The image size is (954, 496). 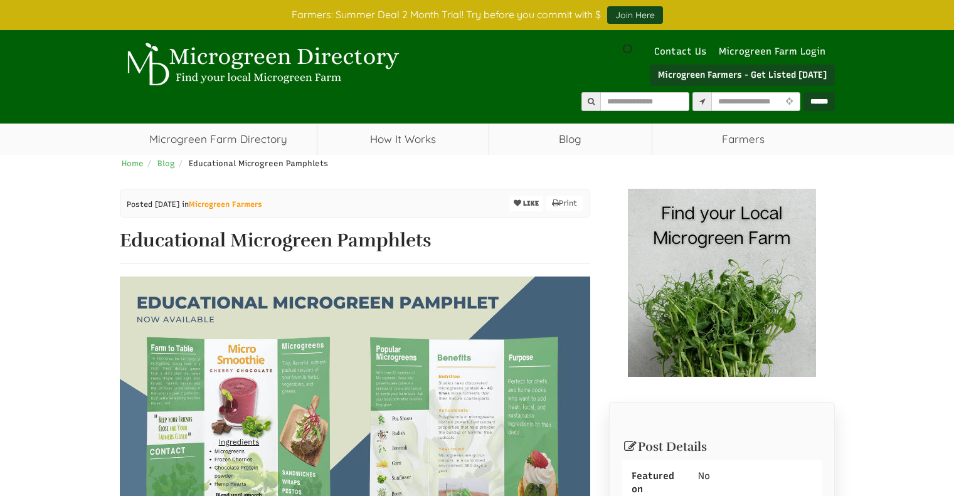 What do you see at coordinates (722, 283) in the screenshot?
I see `img: Banner Ad` at bounding box center [722, 283].